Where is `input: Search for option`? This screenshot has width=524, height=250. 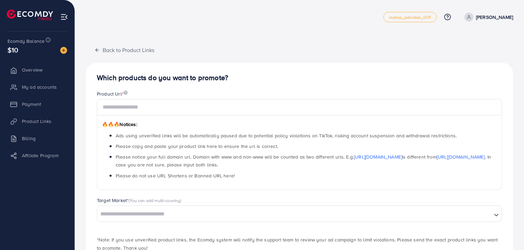 input: Search for option is located at coordinates (294, 214).